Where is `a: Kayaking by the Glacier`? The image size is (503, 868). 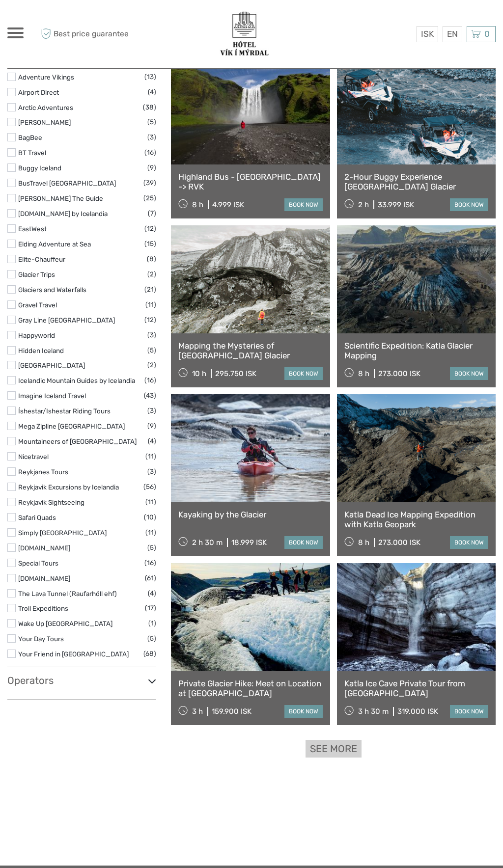 a: Kayaking by the Glacier is located at coordinates (250, 514).